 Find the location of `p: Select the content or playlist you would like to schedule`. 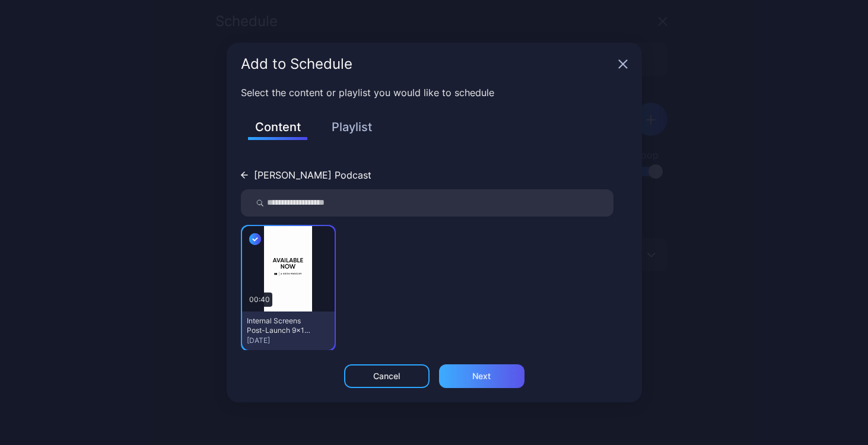

p: Select the content or playlist you would like to schedule is located at coordinates (434, 92).